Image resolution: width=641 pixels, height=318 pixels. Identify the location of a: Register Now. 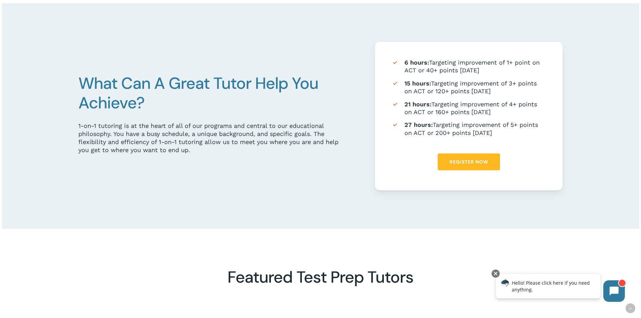
(469, 162).